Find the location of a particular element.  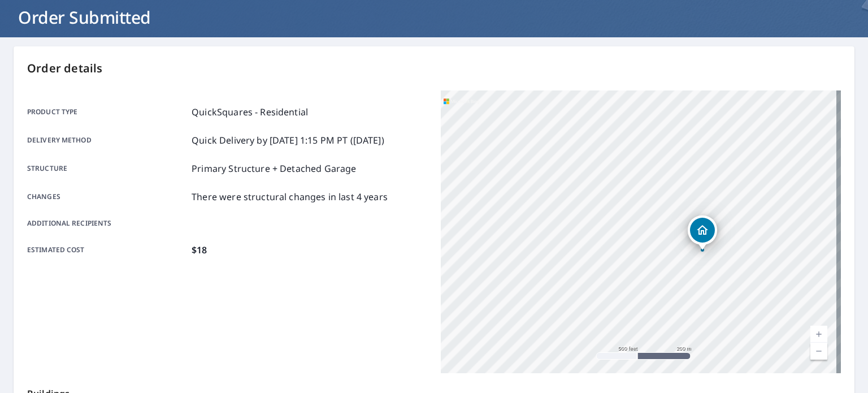

p: Changes is located at coordinates (107, 196).